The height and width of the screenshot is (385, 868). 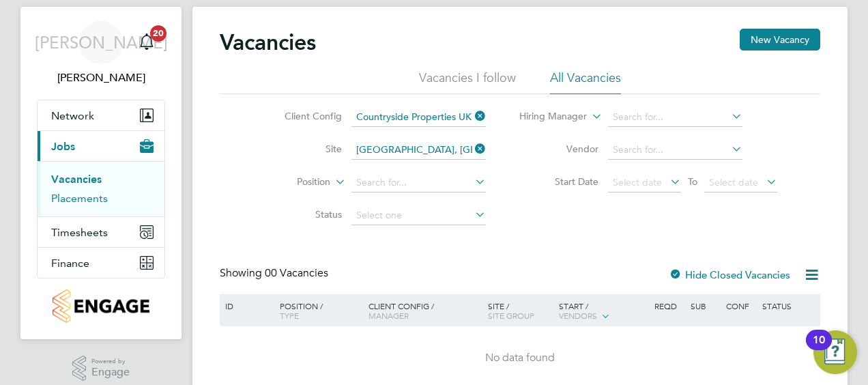 I want to click on h2: Vacancies, so click(x=267, y=43).